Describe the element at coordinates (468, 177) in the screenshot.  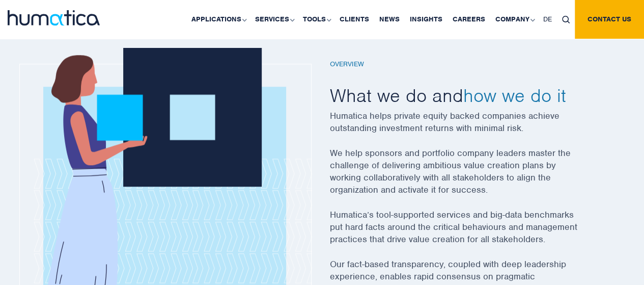
I see `p: We help sponsors and portfolio company leaders master the challenge of delivering ambitious value...` at that location.